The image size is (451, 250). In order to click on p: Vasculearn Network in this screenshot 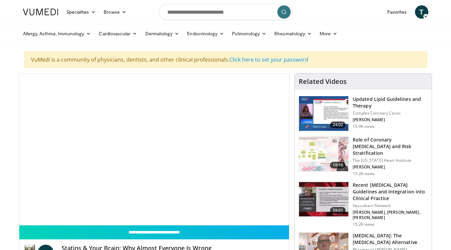, I will do `click(390, 206)`.